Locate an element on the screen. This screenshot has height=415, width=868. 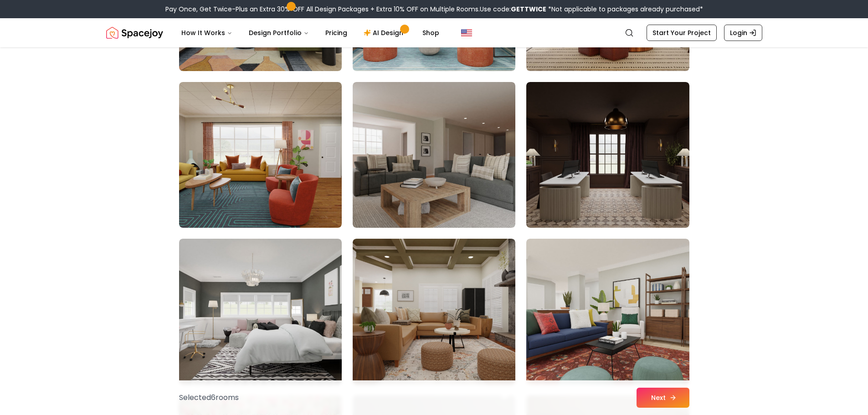
img: Room room-26 is located at coordinates (434, 311).